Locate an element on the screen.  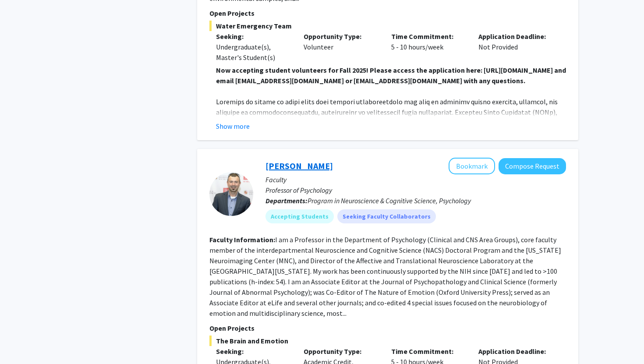
p: Professor of Psychology is located at coordinates (416, 190).